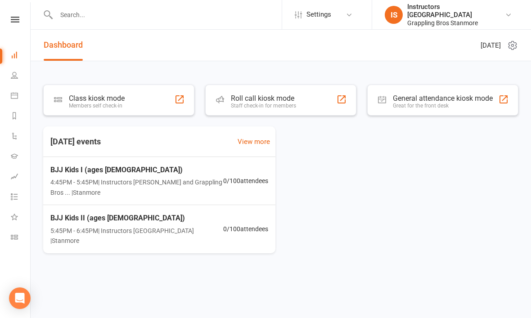 The width and height of the screenshot is (531, 318). I want to click on div: Open Intercom Messenger, so click(20, 299).